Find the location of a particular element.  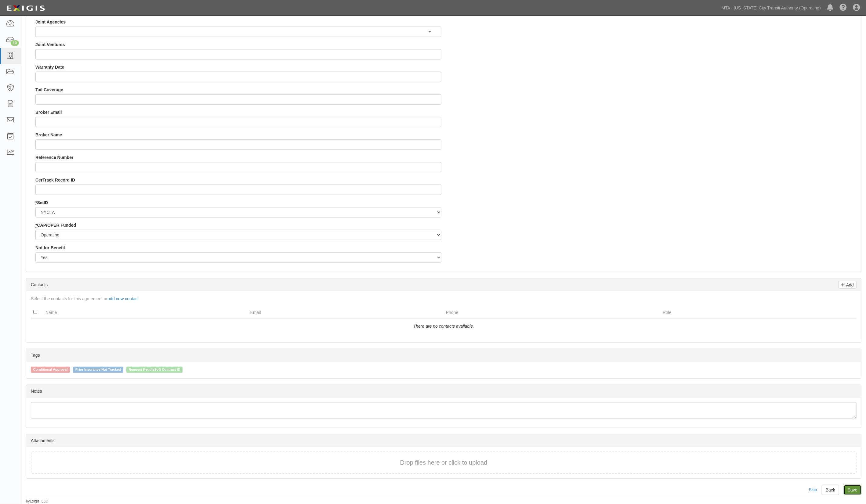

label: Tail Coverage is located at coordinates (49, 90).